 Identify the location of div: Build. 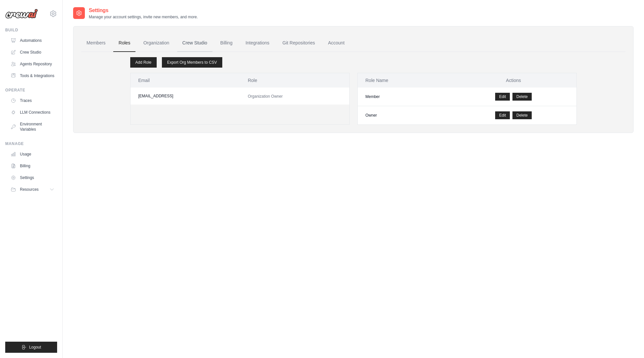
(31, 30).